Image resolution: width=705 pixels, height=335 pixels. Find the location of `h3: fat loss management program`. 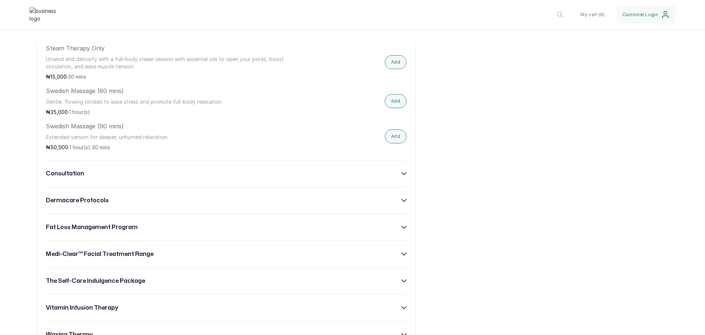

h3: fat loss management program is located at coordinates (92, 227).